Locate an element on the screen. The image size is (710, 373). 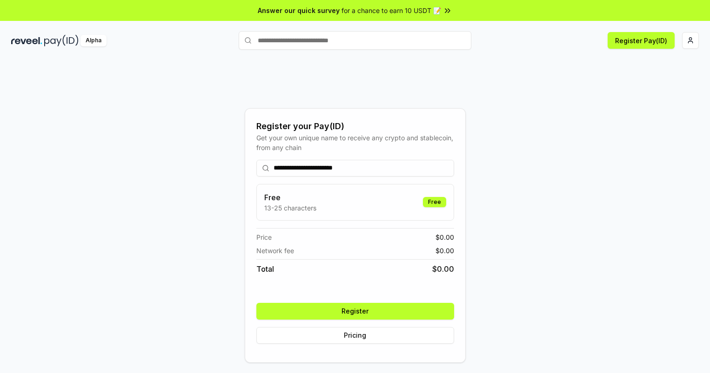
button: Pricing is located at coordinates (355, 336).